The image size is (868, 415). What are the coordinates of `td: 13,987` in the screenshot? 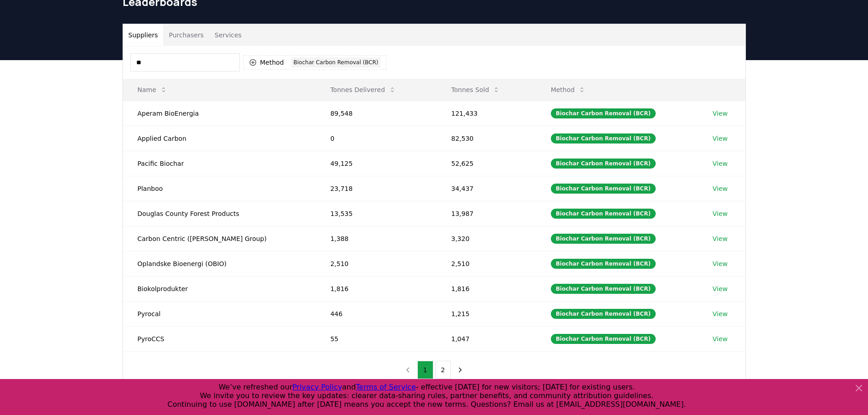 It's located at (486, 213).